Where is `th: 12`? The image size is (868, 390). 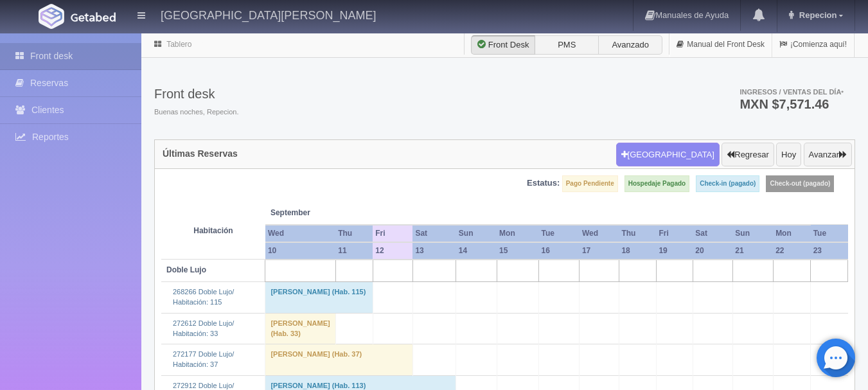
th: 12 is located at coordinates (392, 250).